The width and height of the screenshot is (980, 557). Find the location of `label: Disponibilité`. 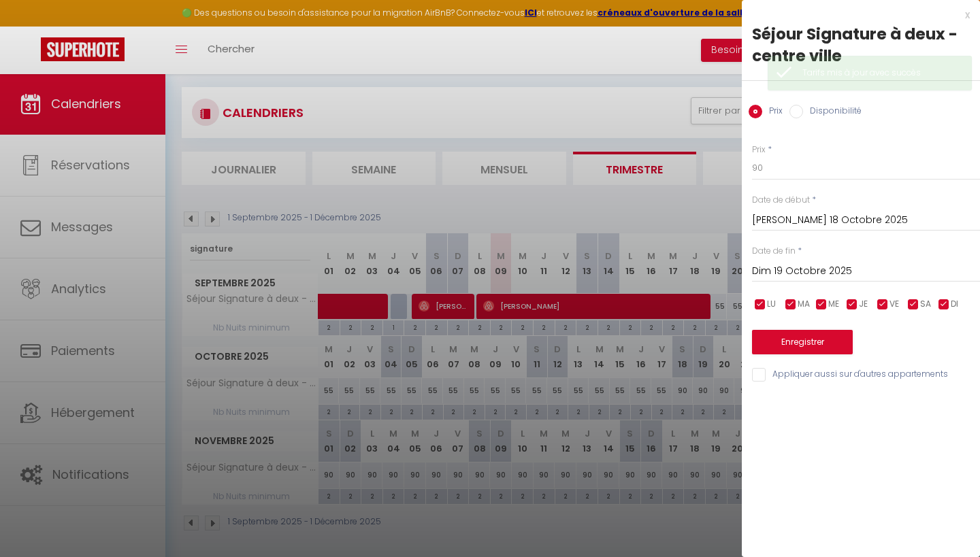

label: Disponibilité is located at coordinates (832, 112).